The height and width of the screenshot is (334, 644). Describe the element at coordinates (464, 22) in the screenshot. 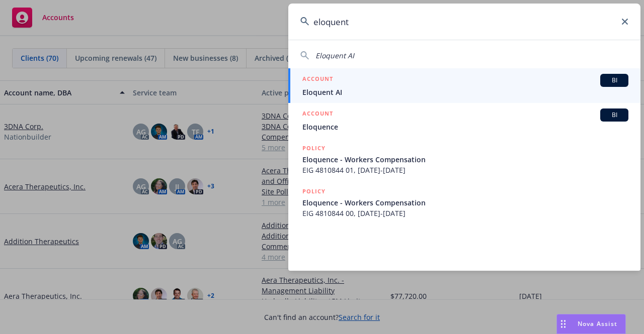

I see `input: Search...` at that location.